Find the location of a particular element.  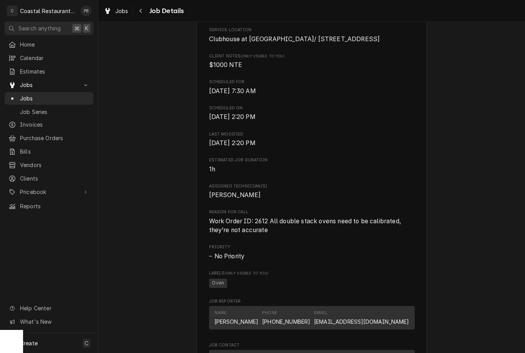

div: No Priority is located at coordinates (312, 256).